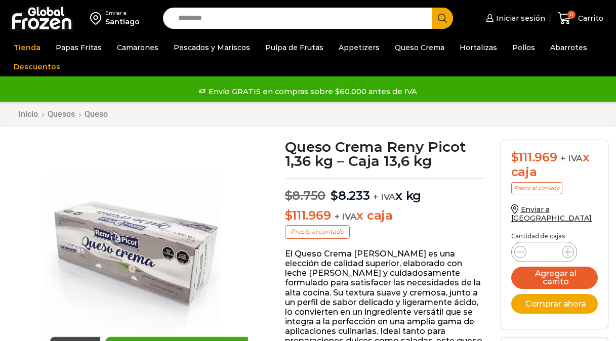  I want to click on h1: Queso Crema Reny Picot 1,36 kg – Caja 13,6 kg, so click(385, 154).